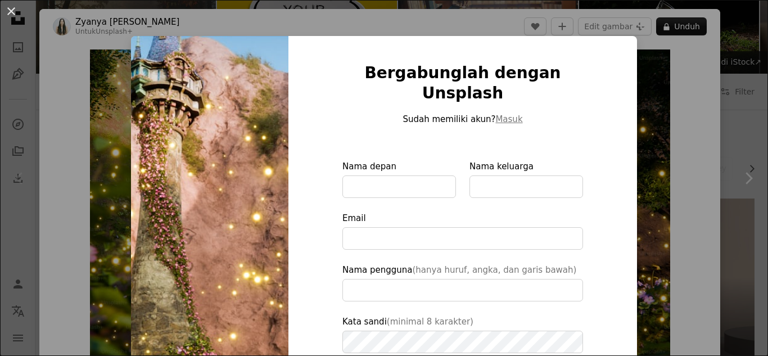 Image resolution: width=768 pixels, height=356 pixels. What do you see at coordinates (463, 342) in the screenshot?
I see `input: Kata sandi(minimal 8 karakter)` at bounding box center [463, 342].